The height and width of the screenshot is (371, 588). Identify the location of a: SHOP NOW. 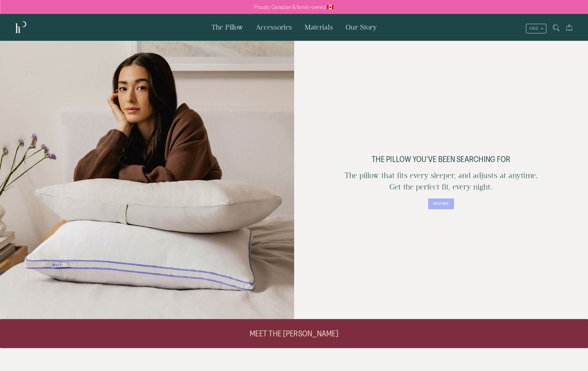
(442, 203).